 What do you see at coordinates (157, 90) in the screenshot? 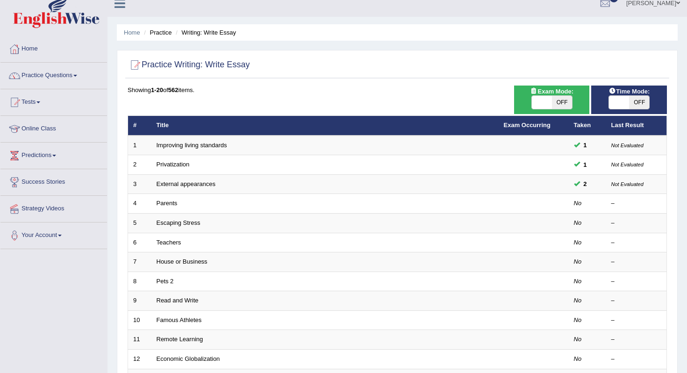
I see `b: 1-20` at bounding box center [157, 90].